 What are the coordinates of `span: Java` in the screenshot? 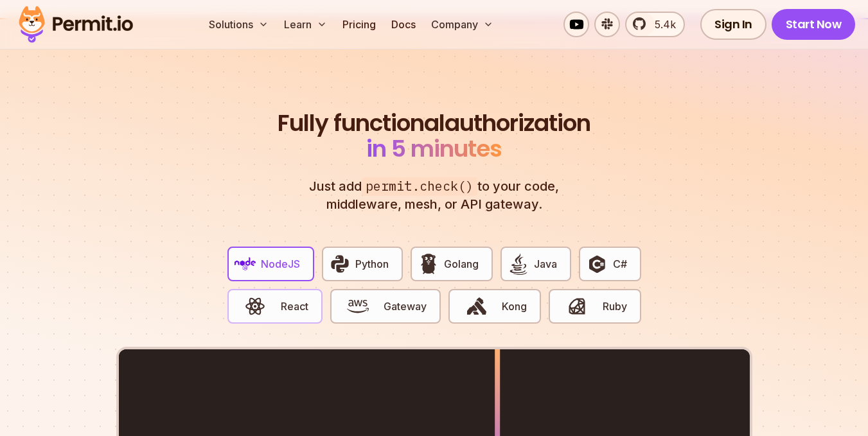 It's located at (545, 264).